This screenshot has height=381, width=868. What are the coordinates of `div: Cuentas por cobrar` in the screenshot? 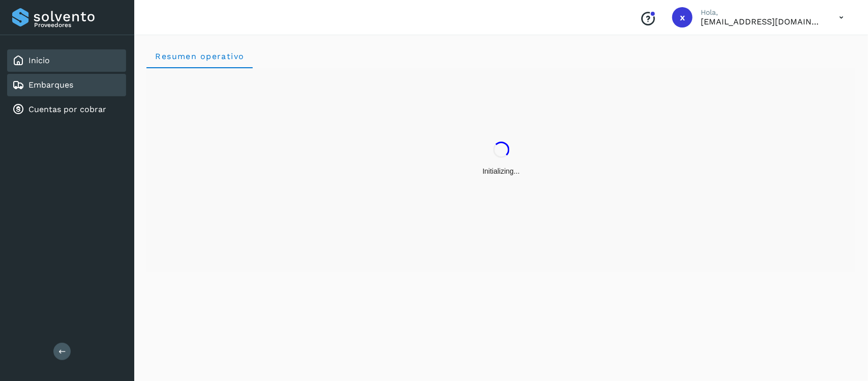 It's located at (67, 109).